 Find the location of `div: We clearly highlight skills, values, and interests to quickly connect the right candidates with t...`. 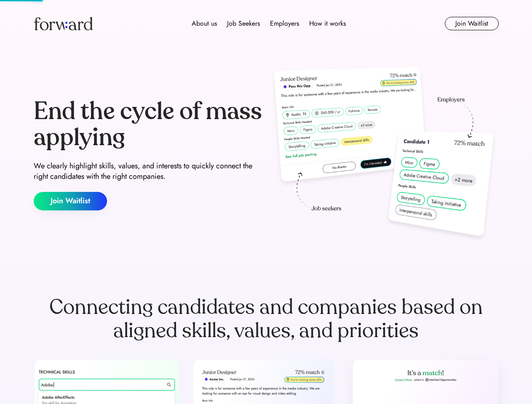

div: We clearly highlight skills, values, and interests to quickly connect the right candidates with t... is located at coordinates (148, 171).